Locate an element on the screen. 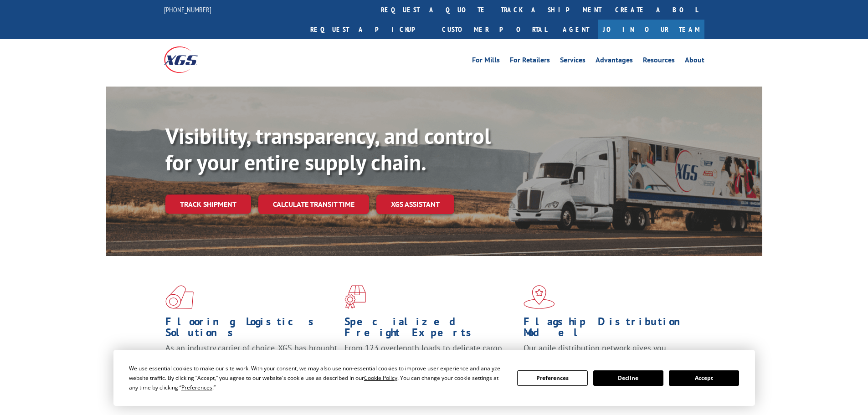 The width and height of the screenshot is (868, 415). b: Visibility, transparency, and control for your entire supply chain. is located at coordinates (328, 149).